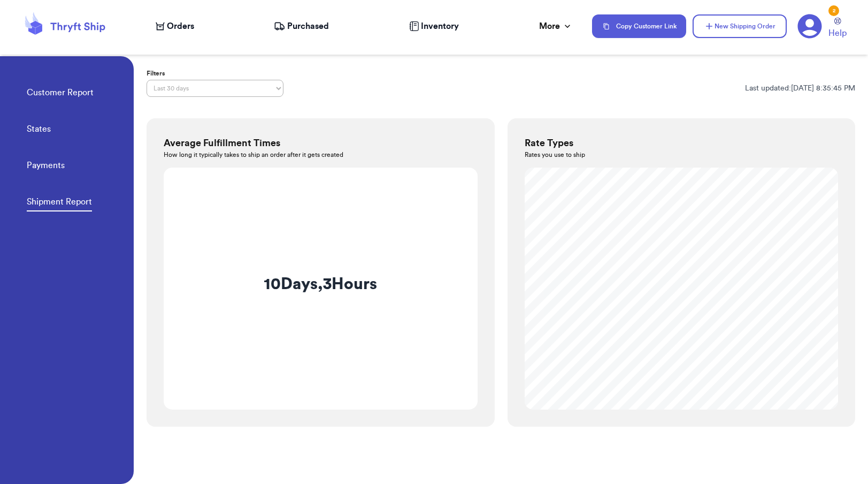 Image resolution: width=868 pixels, height=484 pixels. What do you see at coordinates (639, 26) in the screenshot?
I see `button: Copy Customer Link` at bounding box center [639, 26].